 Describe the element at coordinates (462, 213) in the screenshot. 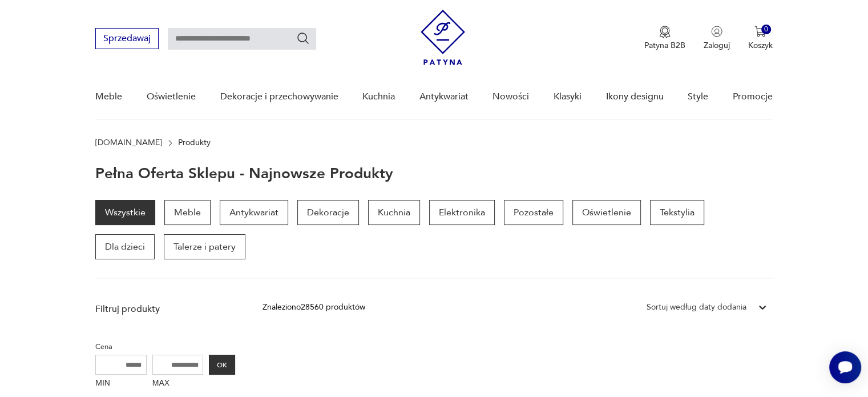

I see `p: Elektronika` at that location.